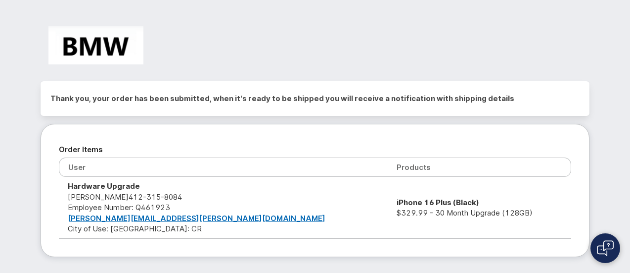 This screenshot has height=273, width=630. Describe the element at coordinates (152, 196) in the screenshot. I see `span: 315` at that location.